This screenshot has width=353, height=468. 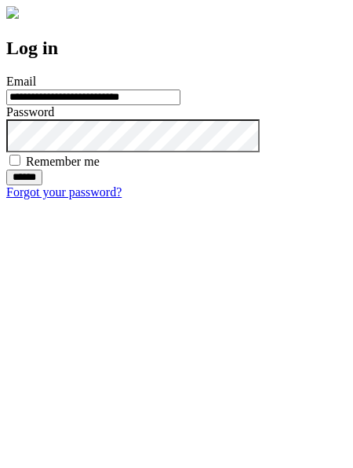 I want to click on label: Email, so click(x=21, y=81).